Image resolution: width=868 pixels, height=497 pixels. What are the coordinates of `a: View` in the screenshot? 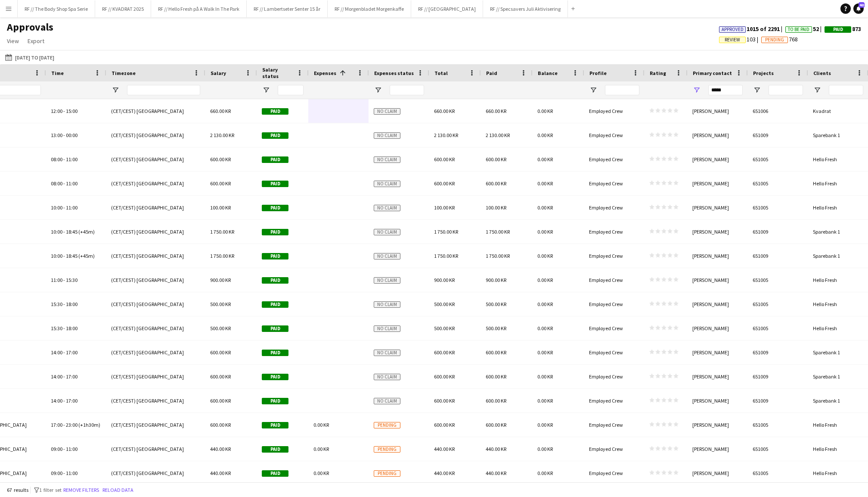 It's located at (13, 41).